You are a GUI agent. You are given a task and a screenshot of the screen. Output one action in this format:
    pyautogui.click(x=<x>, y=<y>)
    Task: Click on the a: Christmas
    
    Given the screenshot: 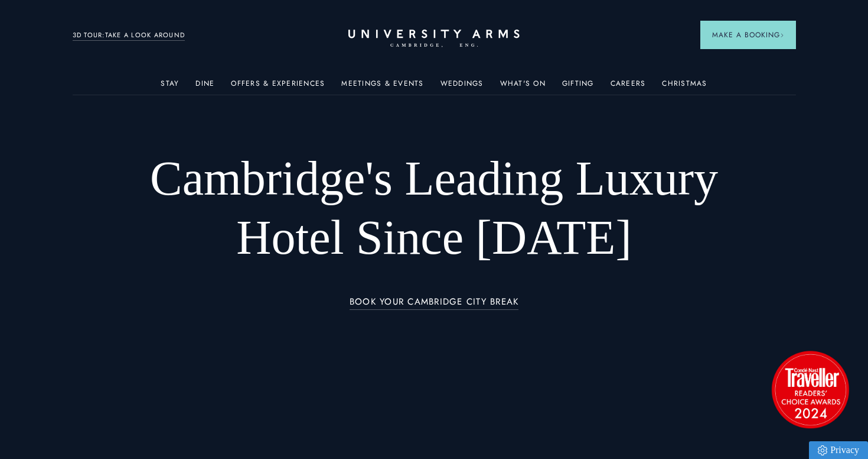 What is the action you would take?
    pyautogui.click(x=684, y=87)
    